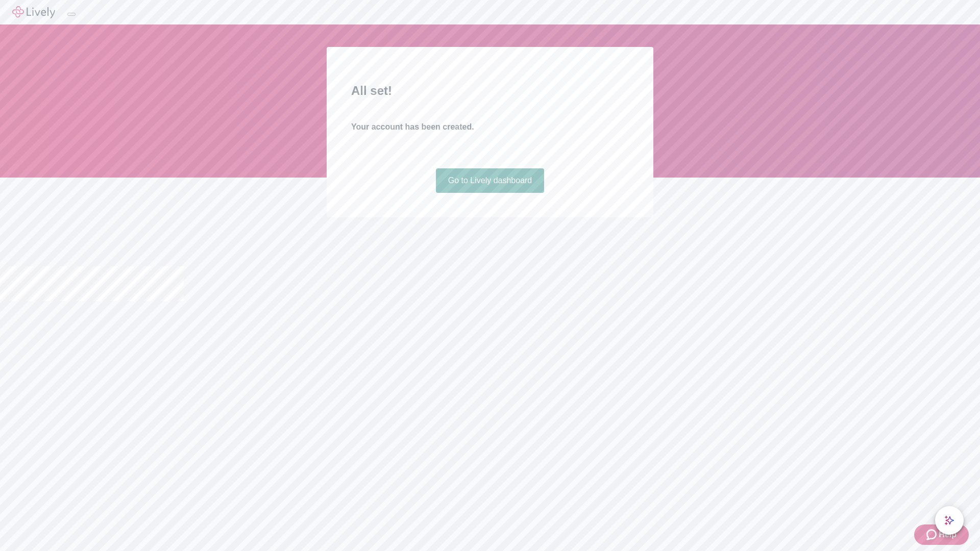 This screenshot has height=551, width=980. Describe the element at coordinates (490, 91) in the screenshot. I see `h2: All set!` at that location.